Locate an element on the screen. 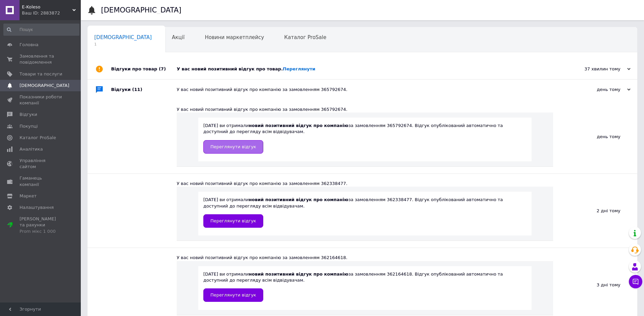  span: Аналітика is located at coordinates (31, 149).